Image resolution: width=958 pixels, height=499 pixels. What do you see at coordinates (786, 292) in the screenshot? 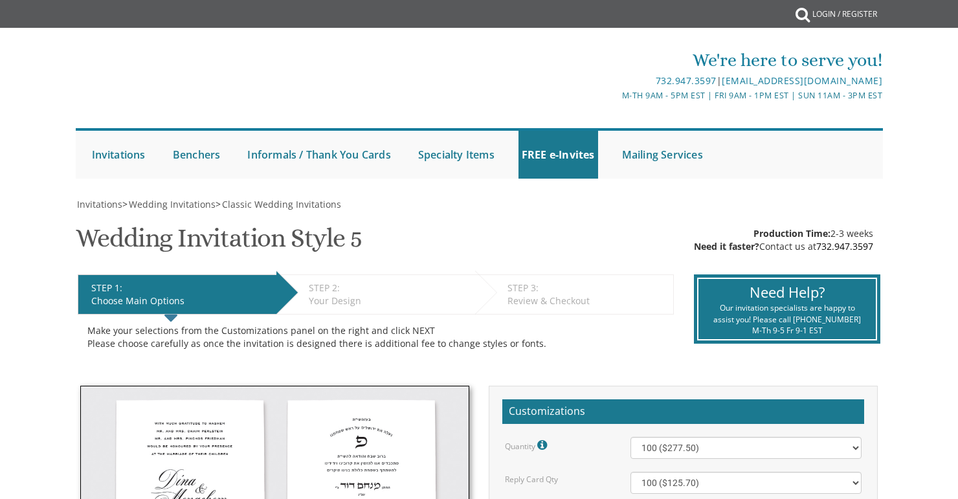
I see `div: Need Help?` at bounding box center [786, 292].